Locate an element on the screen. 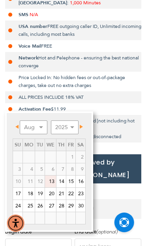 Image resolution: width=148 pixels, height=246 pixels. span: Sunday is located at coordinates (18, 145).